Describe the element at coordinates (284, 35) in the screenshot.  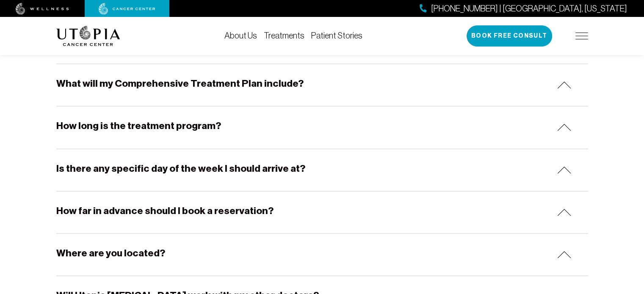
I see `a: Treatments` at that location.